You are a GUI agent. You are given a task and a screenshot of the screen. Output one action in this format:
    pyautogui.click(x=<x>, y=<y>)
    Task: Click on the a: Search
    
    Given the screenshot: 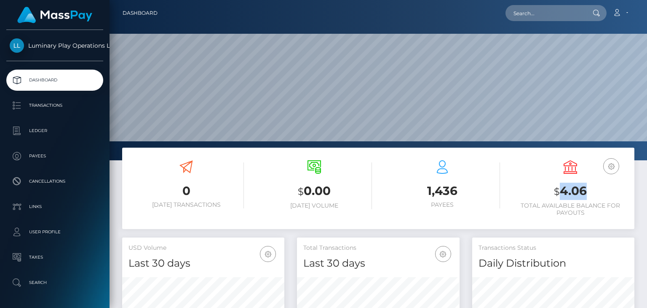 What is the action you would take?
    pyautogui.click(x=55, y=282)
    